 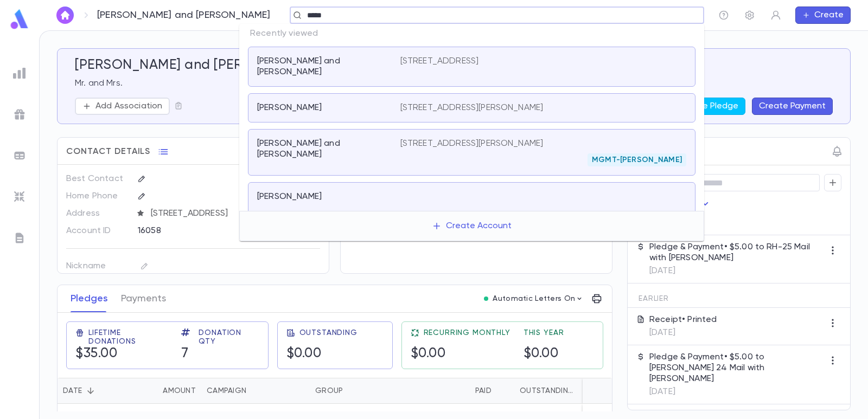 What do you see at coordinates (653, 299) in the screenshot?
I see `span: Earlier` at bounding box center [653, 299].